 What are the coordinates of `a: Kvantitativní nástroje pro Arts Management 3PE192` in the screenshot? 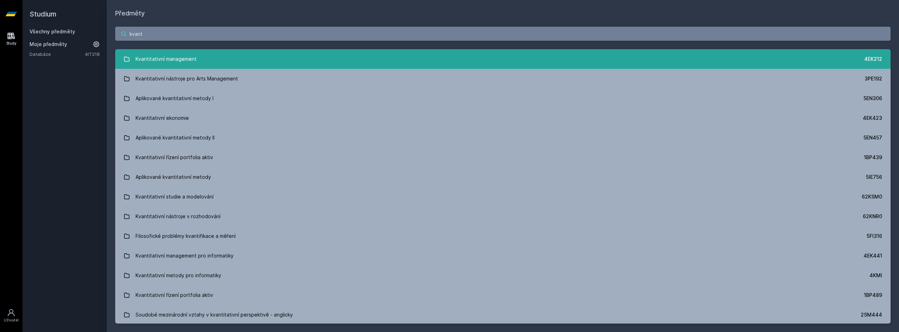 It's located at (503, 79).